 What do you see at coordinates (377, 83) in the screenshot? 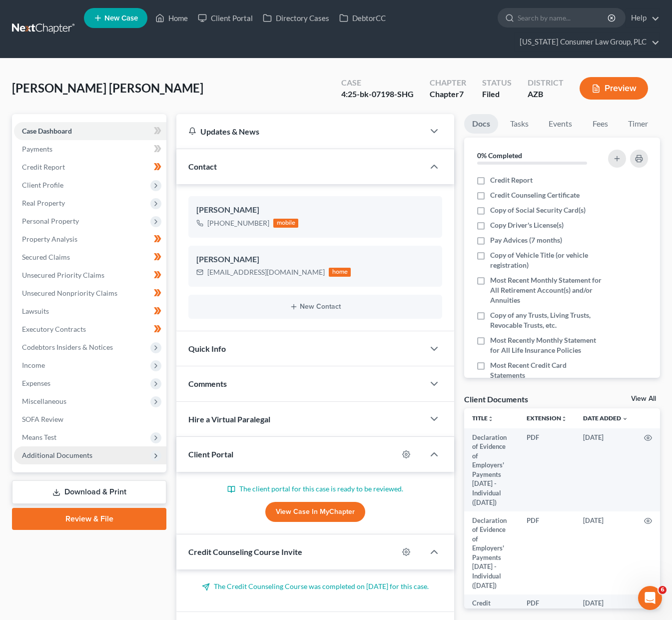
I see `div: Case` at bounding box center [377, 83].